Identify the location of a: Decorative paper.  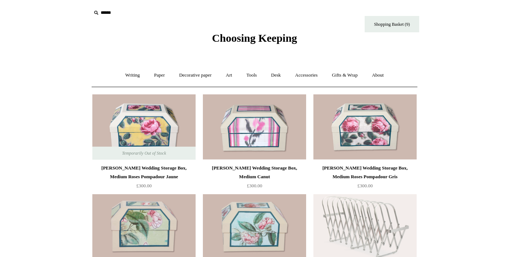
(195, 75).